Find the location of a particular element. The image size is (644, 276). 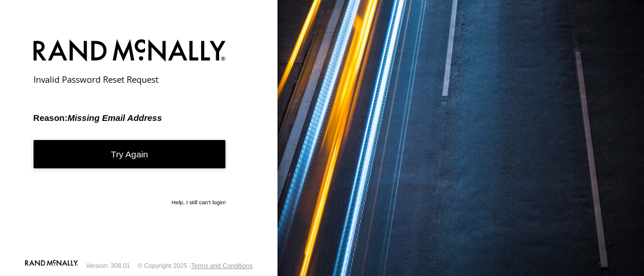

h3: Reason: is located at coordinates (130, 117).